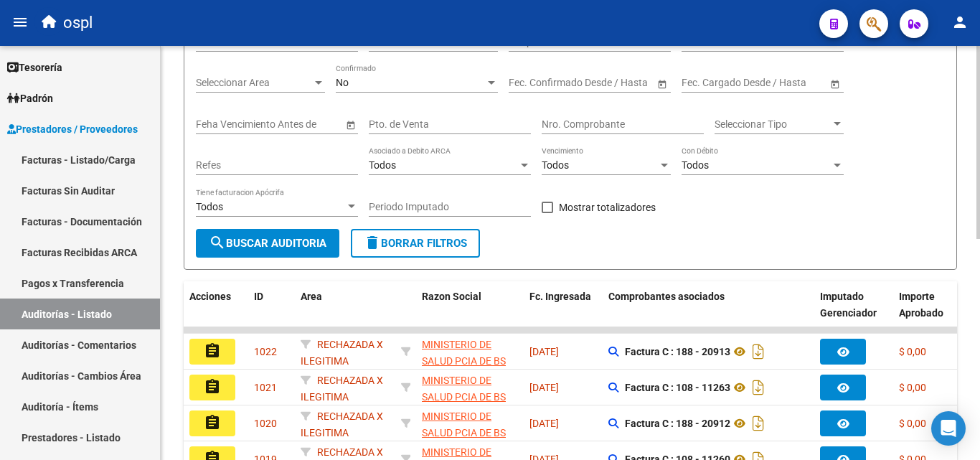 This screenshot has height=460, width=980. I want to click on strong: Factura C : 108 - 11263, so click(677, 388).